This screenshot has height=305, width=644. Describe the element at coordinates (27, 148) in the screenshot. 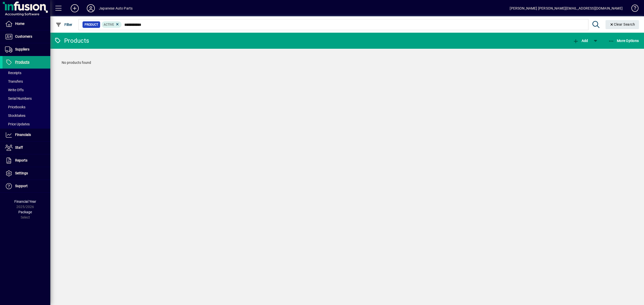

I see `a: Staff` at that location.